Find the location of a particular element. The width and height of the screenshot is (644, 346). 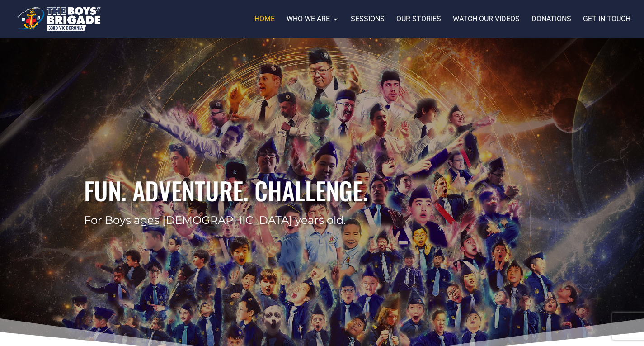

a: Our stories is located at coordinates (418, 27).